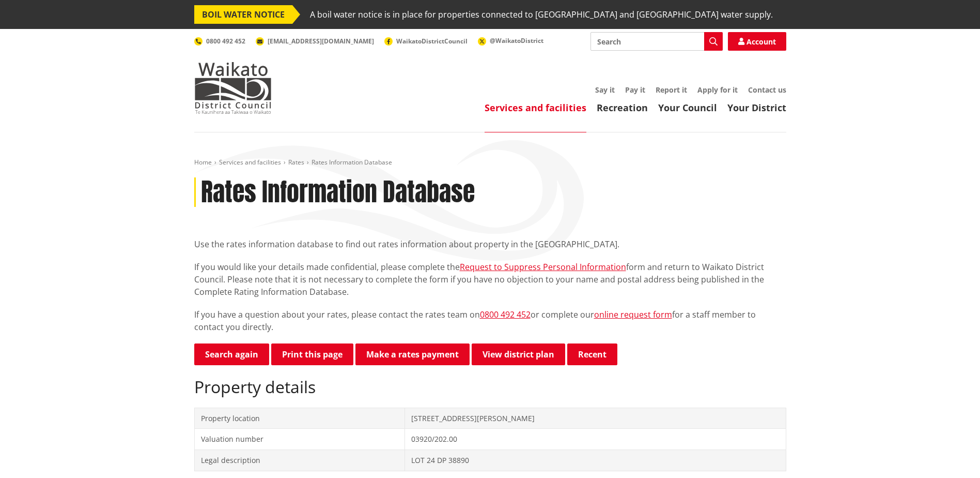 This screenshot has width=980, height=478. Describe the element at coordinates (490, 279) in the screenshot. I see `p: If you would like your details made confidential, please complete the form and return to Waikato ...` at that location.